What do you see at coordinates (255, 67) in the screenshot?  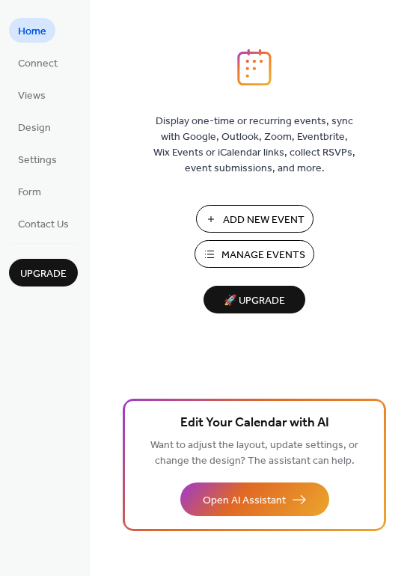 I see `img: logo_icon.svg` at bounding box center [255, 67].